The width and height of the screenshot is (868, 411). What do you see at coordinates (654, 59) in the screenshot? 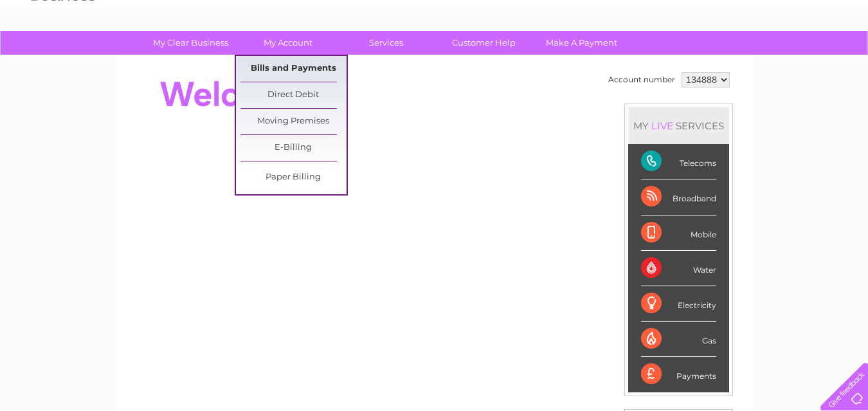
I see `a: Water` at bounding box center [654, 59].